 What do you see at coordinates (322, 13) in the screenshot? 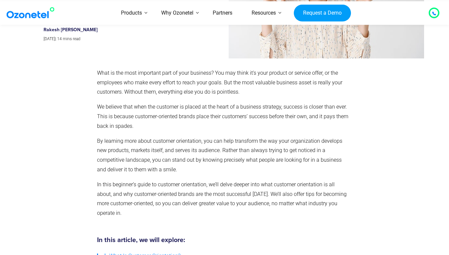
I see `a: Request a Demo` at bounding box center [322, 13].